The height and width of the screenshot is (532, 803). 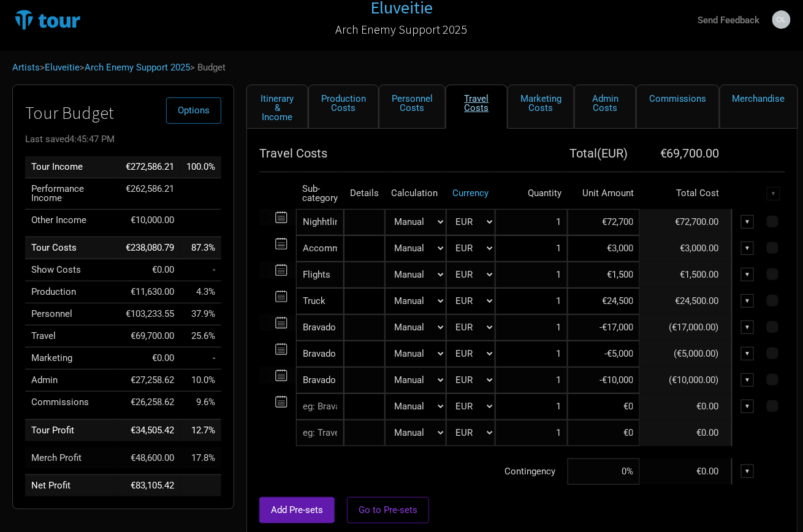 I want to click on img: TourTracks, so click(x=78, y=20).